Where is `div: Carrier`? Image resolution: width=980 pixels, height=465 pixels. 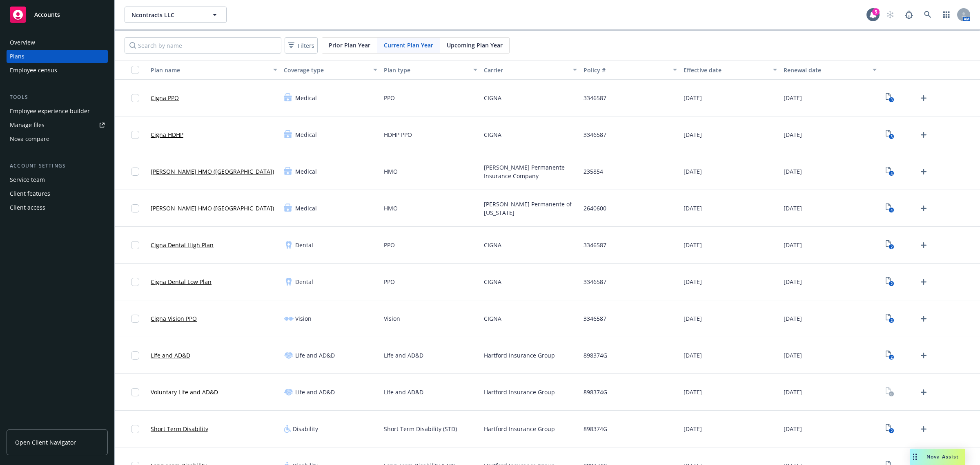 div: Carrier is located at coordinates (526, 70).